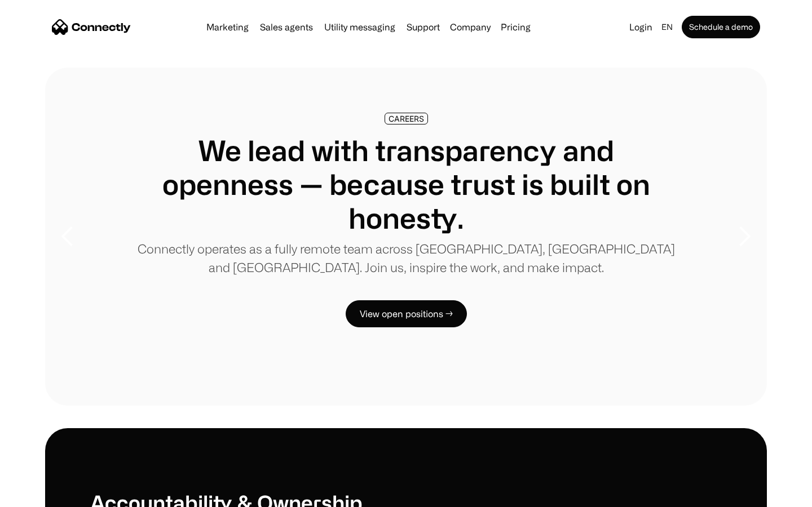 The image size is (812, 507). I want to click on a: Login, so click(641, 27).